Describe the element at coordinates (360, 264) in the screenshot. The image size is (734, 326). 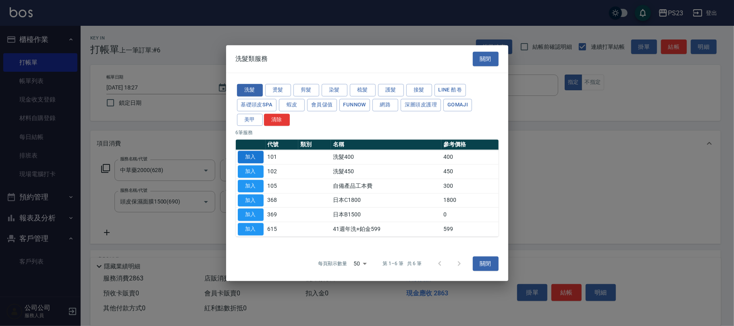
I see `div: 50` at that location.